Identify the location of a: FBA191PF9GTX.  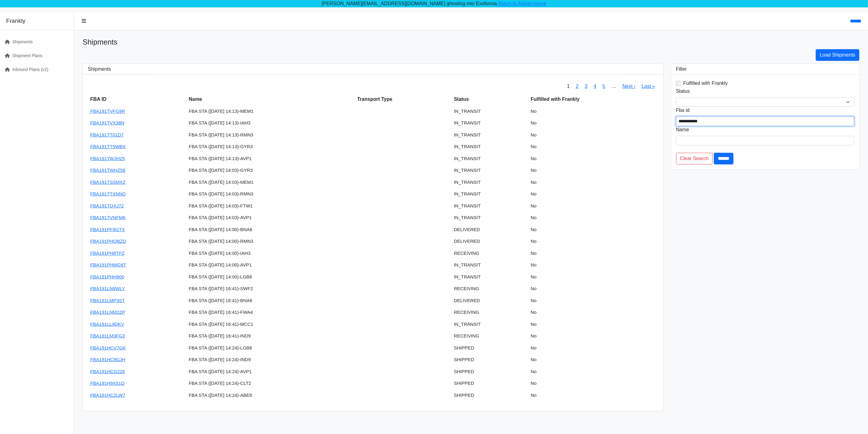
(107, 229).